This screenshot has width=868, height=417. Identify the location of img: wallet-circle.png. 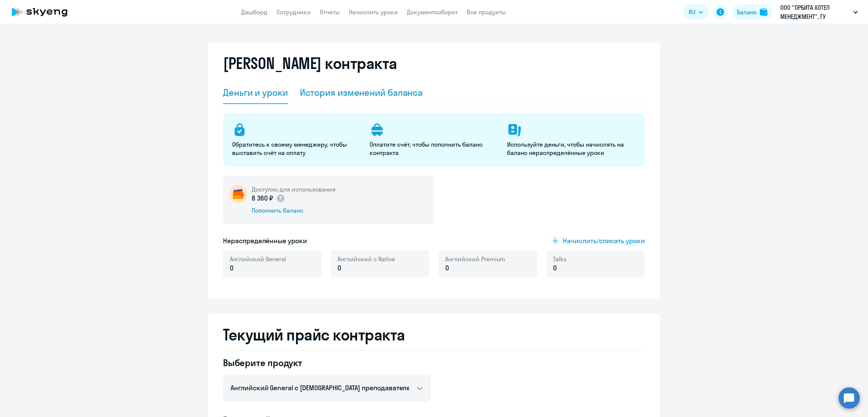
(238, 194).